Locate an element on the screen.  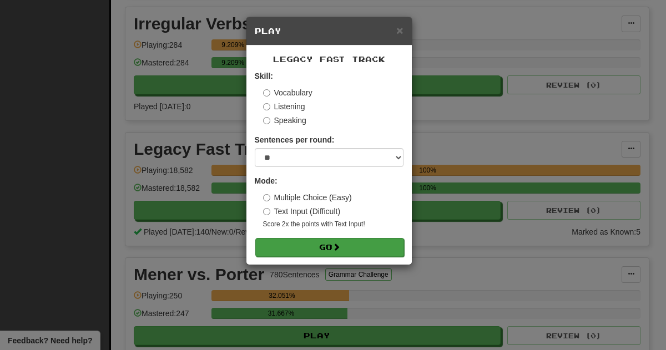
button: Close is located at coordinates (399, 30).